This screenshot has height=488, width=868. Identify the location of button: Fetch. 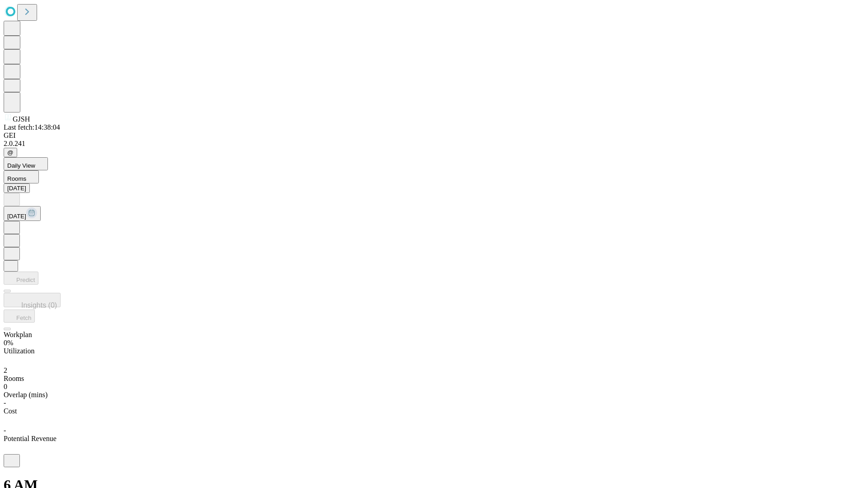
(19, 316).